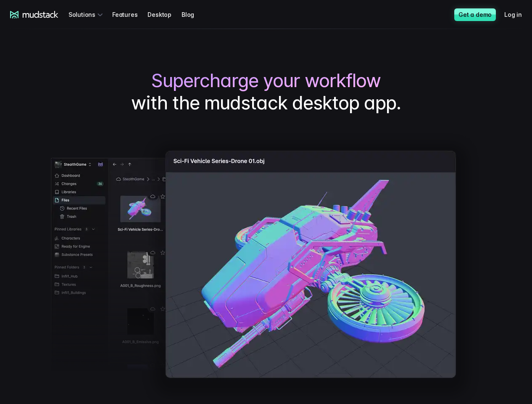 The width and height of the screenshot is (532, 404). What do you see at coordinates (130, 14) in the screenshot?
I see `a: Features` at bounding box center [130, 14].